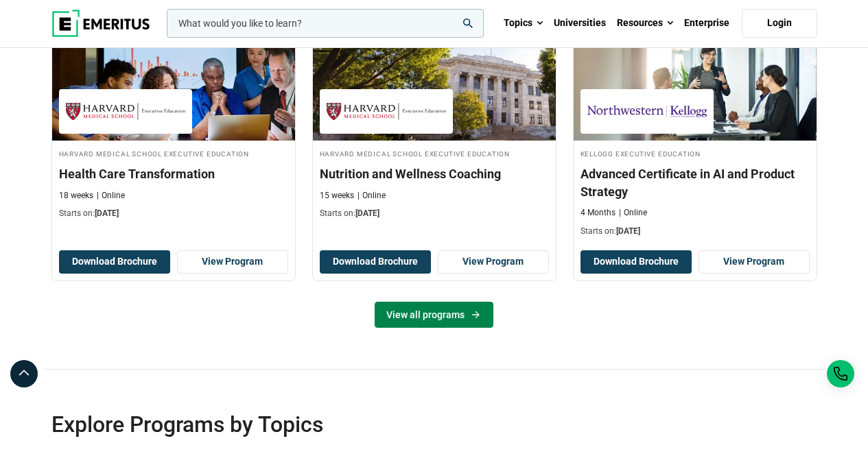 This screenshot has width=868, height=456. What do you see at coordinates (434, 314) in the screenshot?
I see `a: View all programs` at bounding box center [434, 314].